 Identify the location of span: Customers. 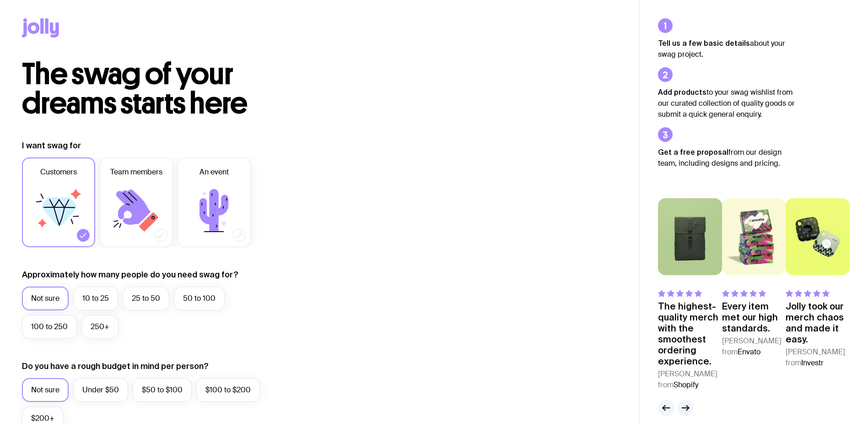
(59, 172).